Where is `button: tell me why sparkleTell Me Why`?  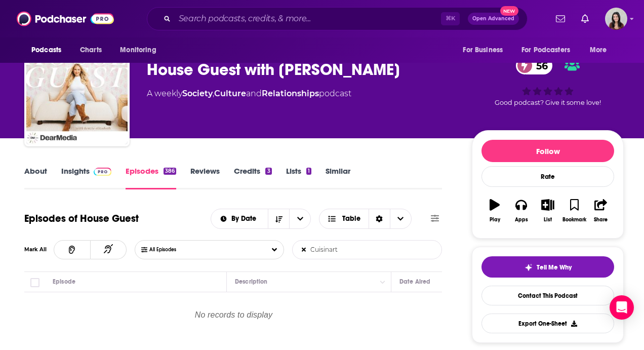
button: tell me why sparkleTell Me Why is located at coordinates (548, 267).